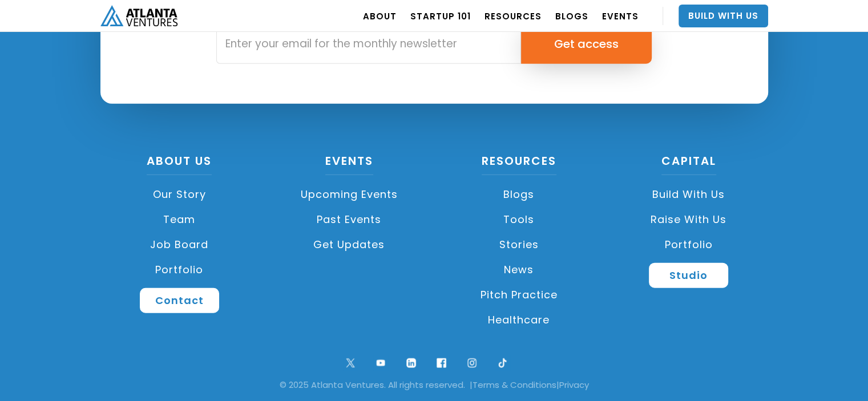 Image resolution: width=868 pixels, height=401 pixels. Describe the element at coordinates (179, 164) in the screenshot. I see `a: About US` at that location.